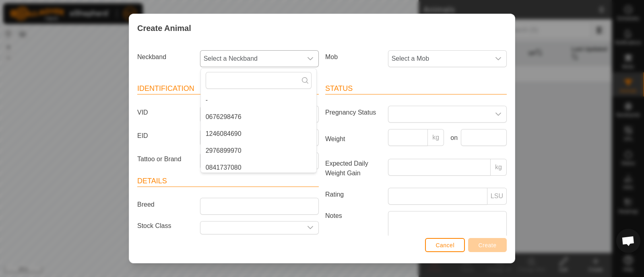 The image size is (644, 277). Describe the element at coordinates (353, 113) in the screenshot. I see `label: Pregnancy Status` at that location.